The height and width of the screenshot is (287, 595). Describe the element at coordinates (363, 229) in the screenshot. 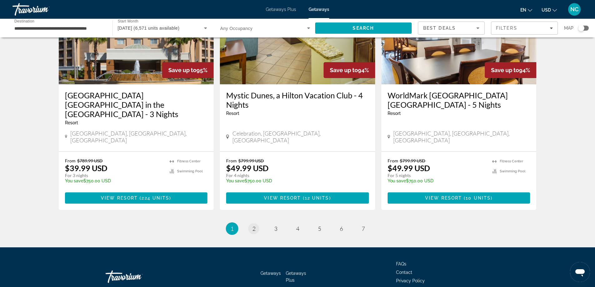

I see `span: 7` at that location.